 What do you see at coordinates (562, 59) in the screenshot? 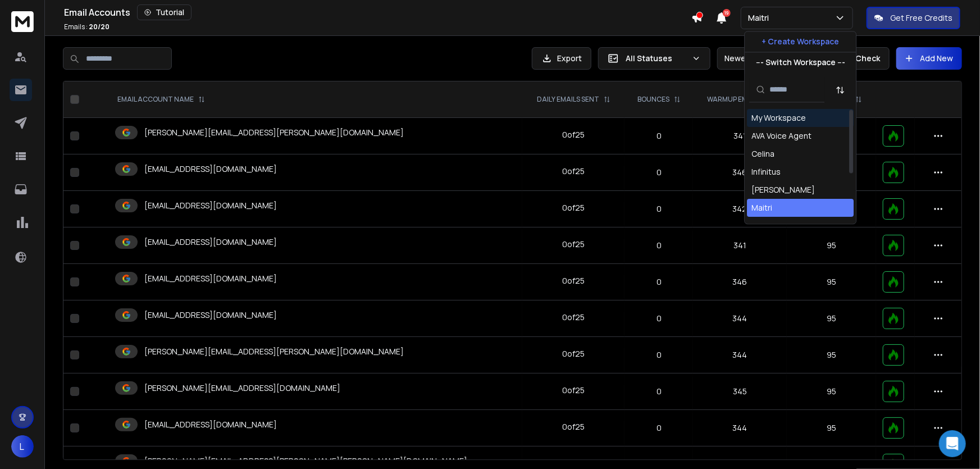
I see `button: Export` at bounding box center [562, 59].